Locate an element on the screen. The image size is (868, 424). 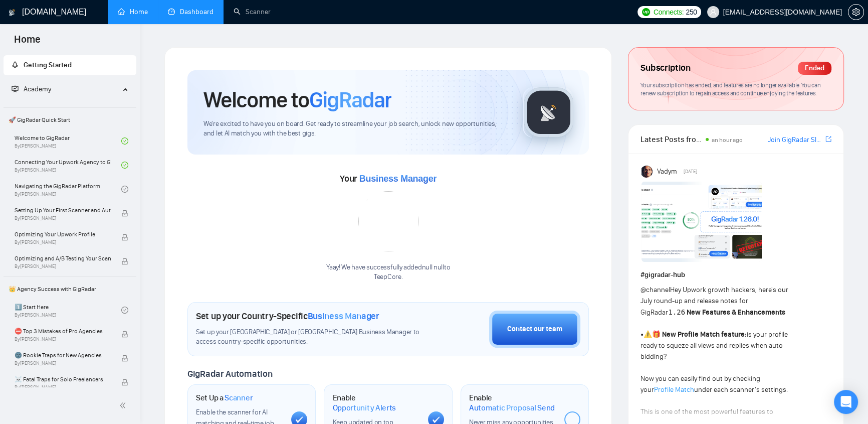
span: GigRadar Automation is located at coordinates (229, 374).